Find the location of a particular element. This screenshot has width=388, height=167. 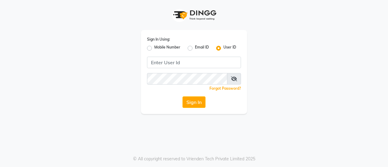

label: Sign In Using: is located at coordinates (158, 39).